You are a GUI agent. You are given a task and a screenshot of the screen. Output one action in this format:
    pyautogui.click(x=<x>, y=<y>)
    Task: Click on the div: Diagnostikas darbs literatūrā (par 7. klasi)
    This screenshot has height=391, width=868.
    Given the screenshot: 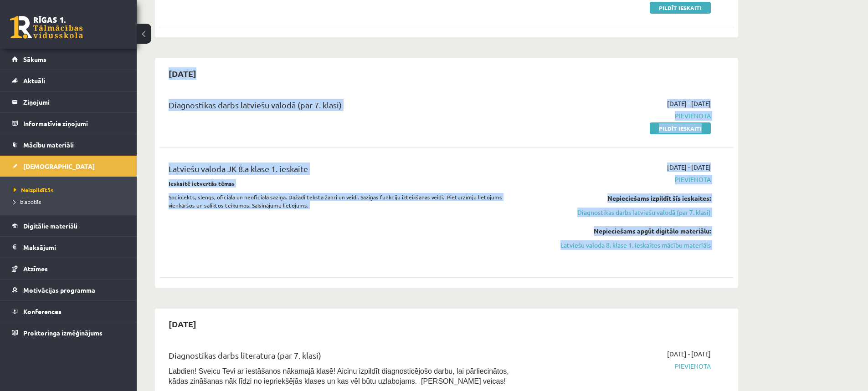 What is the action you would take?
    pyautogui.click(x=346, y=357)
    